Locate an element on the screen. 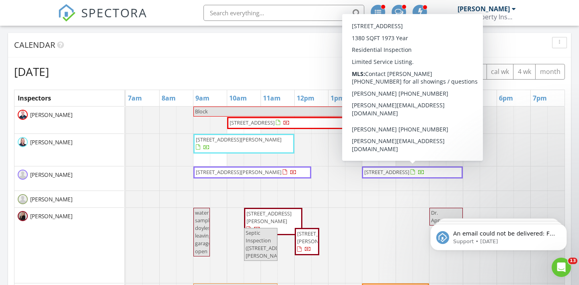 The image size is (579, 285). span: Calendar is located at coordinates (35, 45).